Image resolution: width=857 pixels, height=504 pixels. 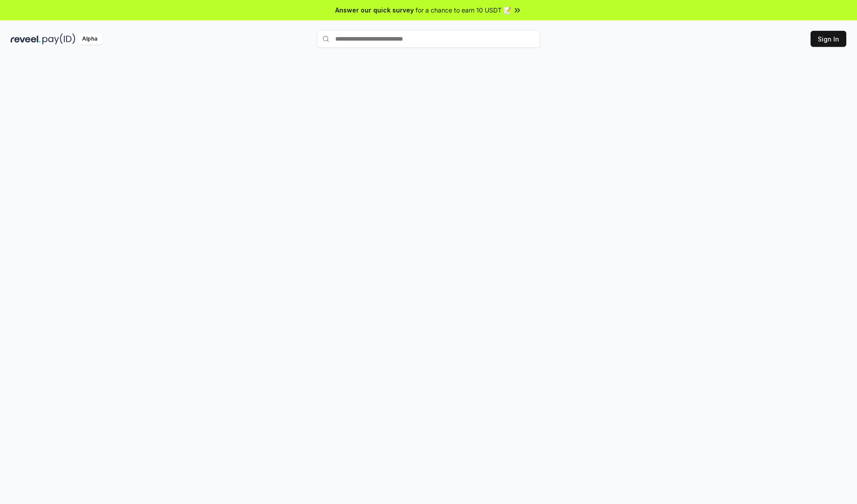 What do you see at coordinates (375, 10) in the screenshot?
I see `span: Answer our quick survey` at bounding box center [375, 10].